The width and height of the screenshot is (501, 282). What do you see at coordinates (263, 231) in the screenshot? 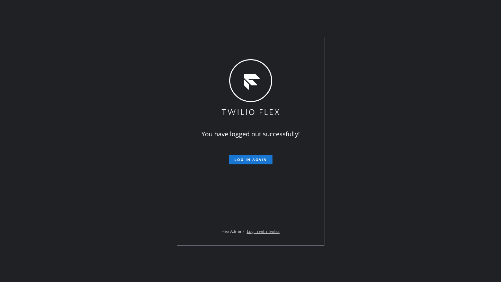
I see `span: Log in with Twilio.` at bounding box center [263, 231].